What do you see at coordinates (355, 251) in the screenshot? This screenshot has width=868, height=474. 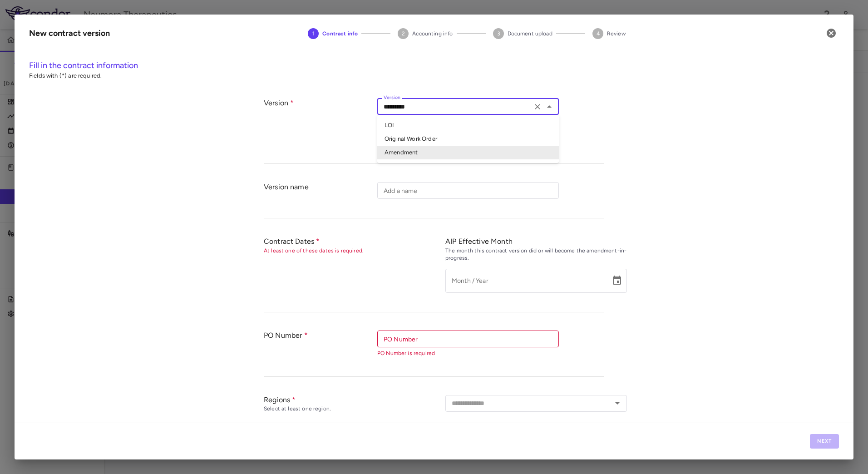 I see `div: At least one of these dates is required.` at bounding box center [355, 251].